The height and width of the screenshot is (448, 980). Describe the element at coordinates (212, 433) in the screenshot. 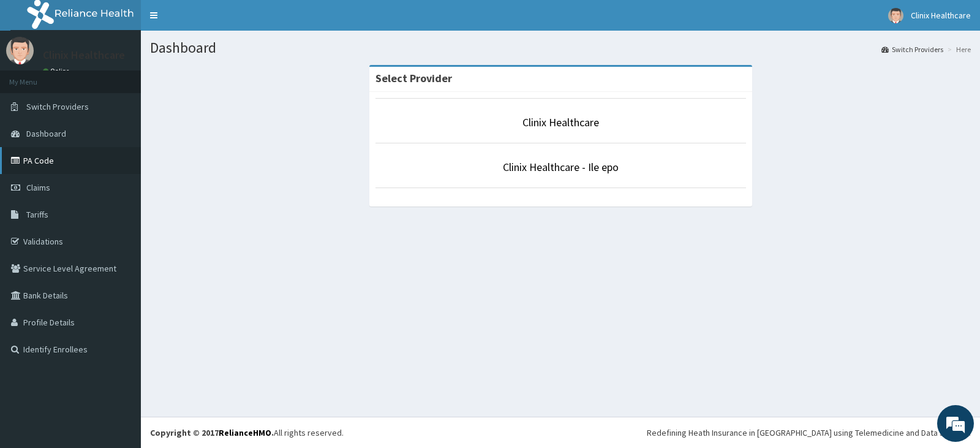

I see `strong: Copyright © 2017 .` at that location.